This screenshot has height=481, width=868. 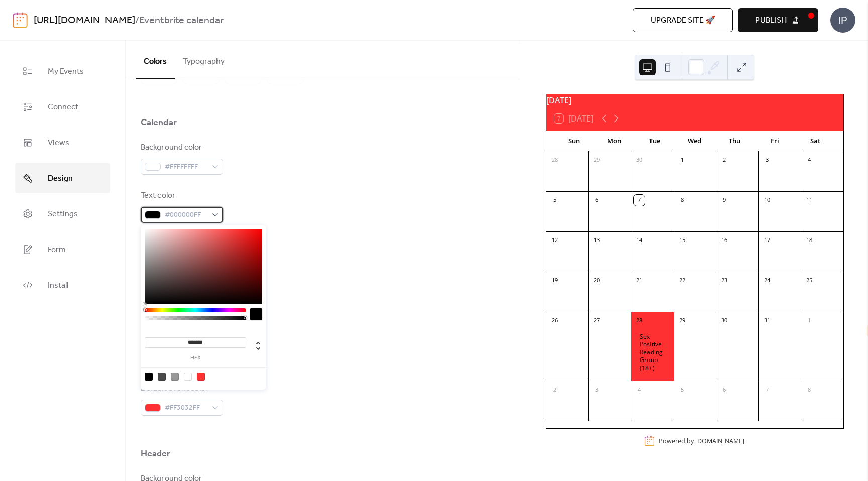 I want to click on span: #FF3032FF, so click(x=186, y=408).